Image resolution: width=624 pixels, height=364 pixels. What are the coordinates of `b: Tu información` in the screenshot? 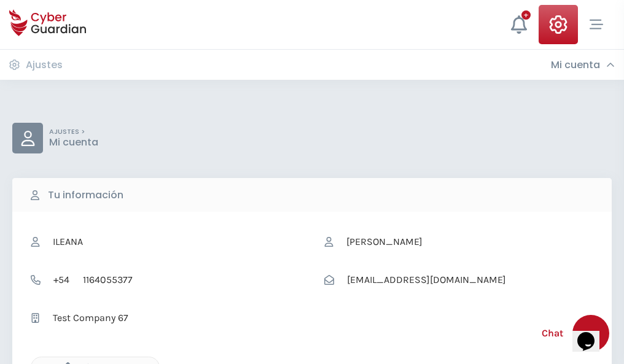 It's located at (85, 196).